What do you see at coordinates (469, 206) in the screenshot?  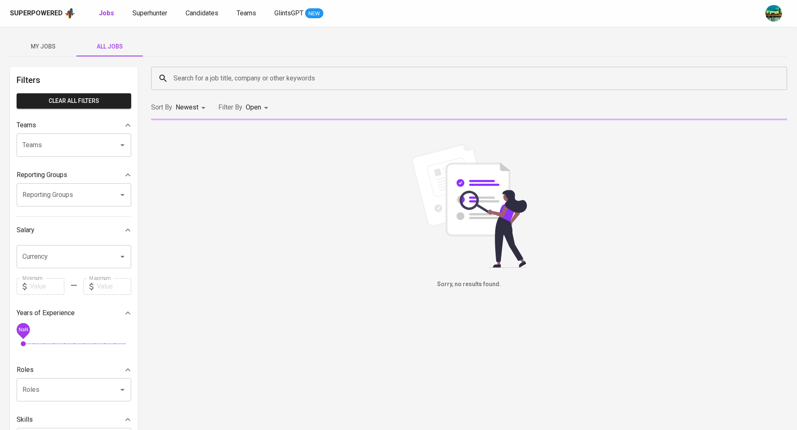 I see `img: file_searching.svg` at bounding box center [469, 206].